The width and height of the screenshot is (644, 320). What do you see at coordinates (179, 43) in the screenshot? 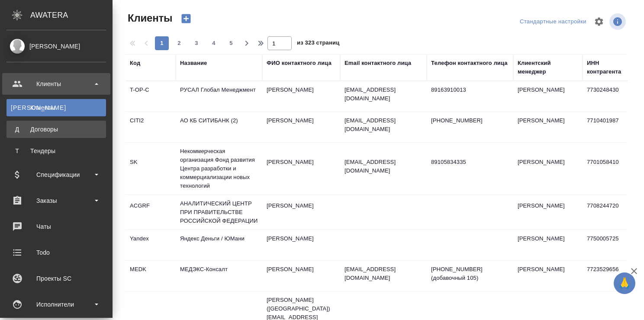
I see `span: 2` at bounding box center [179, 43].